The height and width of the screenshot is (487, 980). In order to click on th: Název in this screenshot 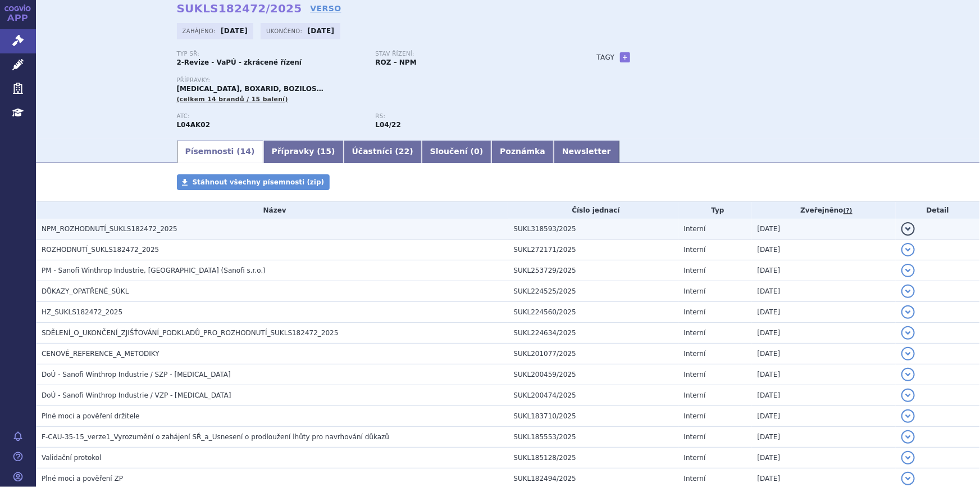, I will do `click(272, 210)`.